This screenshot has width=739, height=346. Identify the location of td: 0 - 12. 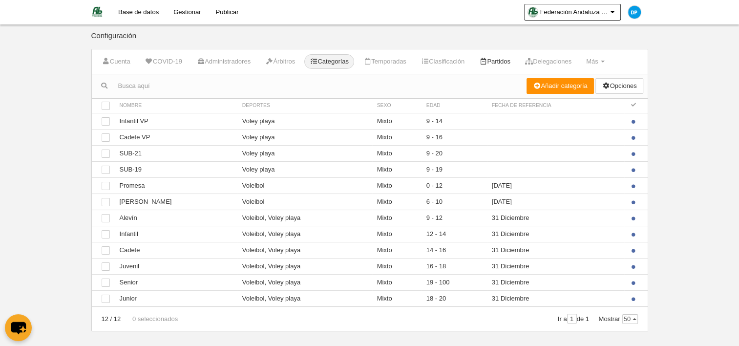
(454, 185).